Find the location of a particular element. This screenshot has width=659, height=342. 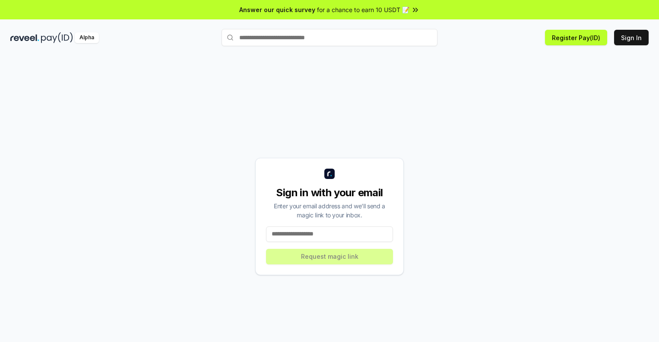

div: Enter your email address and we’ll send a magic link to your inbox. is located at coordinates (329, 211).